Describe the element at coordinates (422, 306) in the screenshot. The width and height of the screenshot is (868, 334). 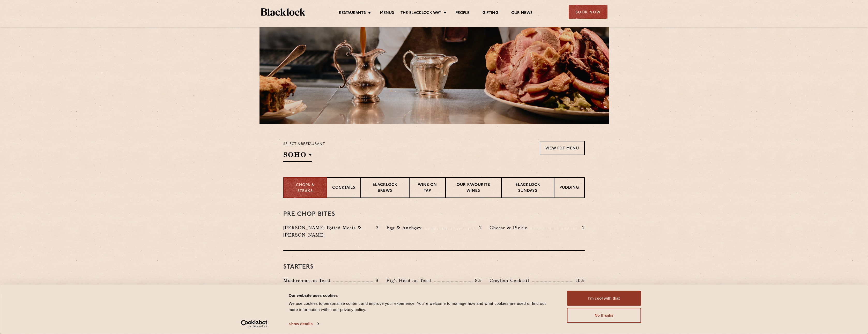
I see `div: We use cookies to personalise content and improve your experience. You're welcome to manage how a...` at that location.